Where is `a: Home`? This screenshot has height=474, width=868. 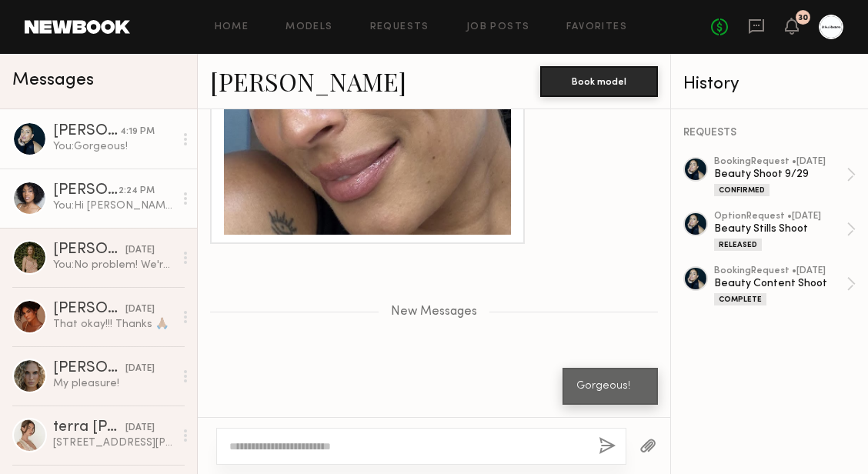
a: Home is located at coordinates (231, 27).